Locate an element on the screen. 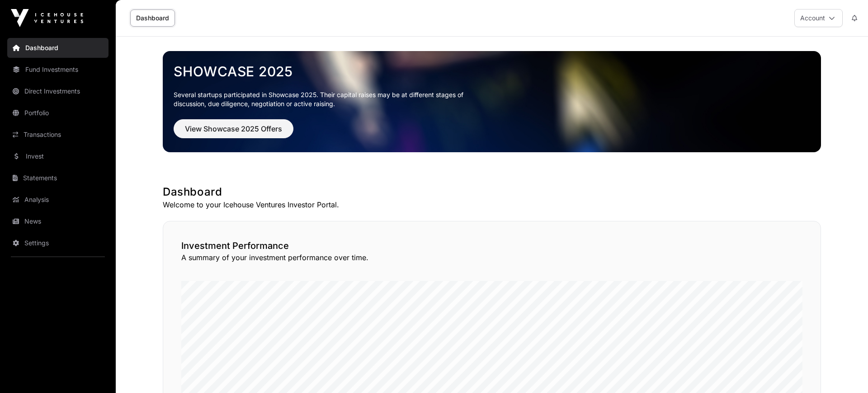  span: View Showcase 2025 Offers is located at coordinates (233, 129).